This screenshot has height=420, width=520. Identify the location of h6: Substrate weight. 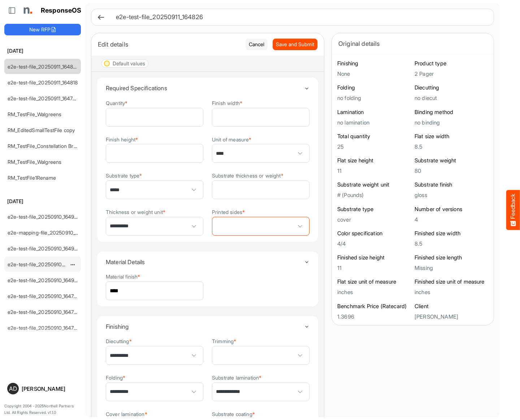
(451, 161).